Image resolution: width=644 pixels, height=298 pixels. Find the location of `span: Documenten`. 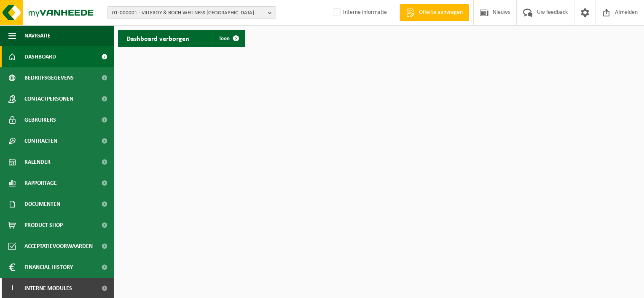

span: Documenten is located at coordinates (42, 204).